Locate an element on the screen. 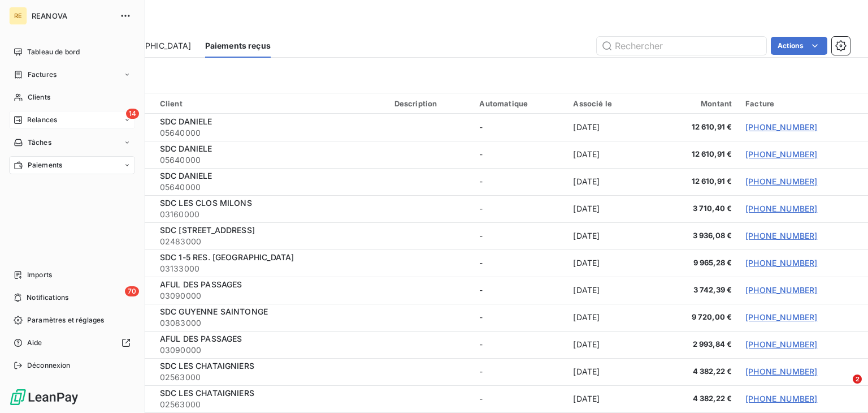 This screenshot has width=868, height=413. span: 9 965,28 € is located at coordinates (692, 263).